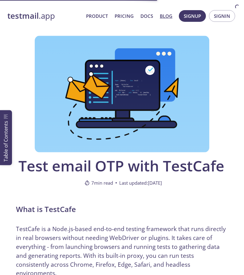 The height and width of the screenshot is (275, 244). Describe the element at coordinates (222, 16) in the screenshot. I see `span: Signin` at that location.